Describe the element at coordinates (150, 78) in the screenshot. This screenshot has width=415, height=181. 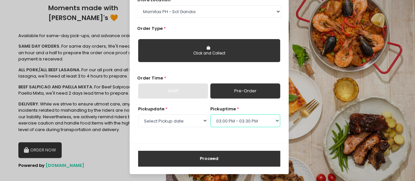
I see `span: Order Time` at that location.